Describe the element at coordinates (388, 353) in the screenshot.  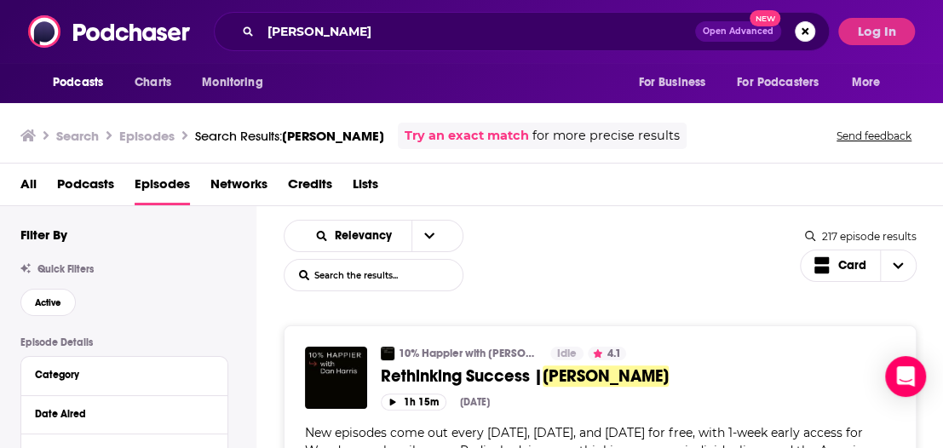
I see `a: 10% Happier with Dan Harris` at that location.